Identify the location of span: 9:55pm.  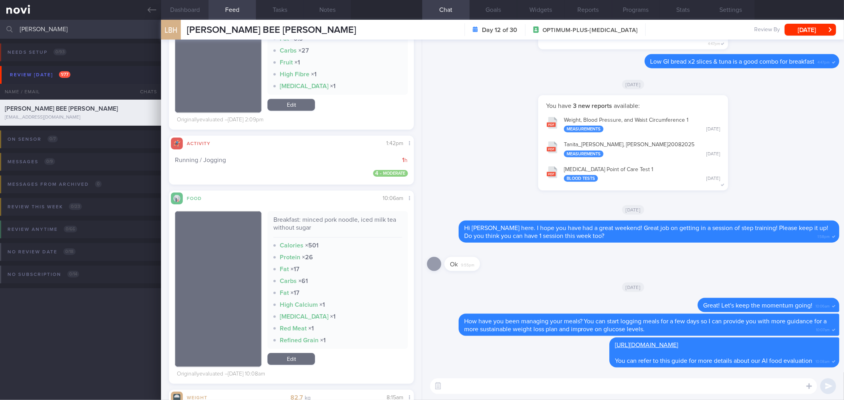
(468, 264).